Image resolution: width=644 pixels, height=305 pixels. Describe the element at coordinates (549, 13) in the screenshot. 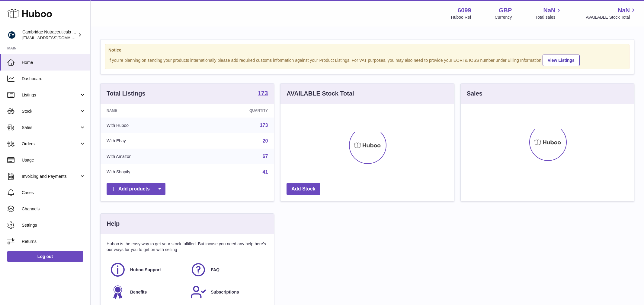

I see `a: NaN Total sales` at that location.